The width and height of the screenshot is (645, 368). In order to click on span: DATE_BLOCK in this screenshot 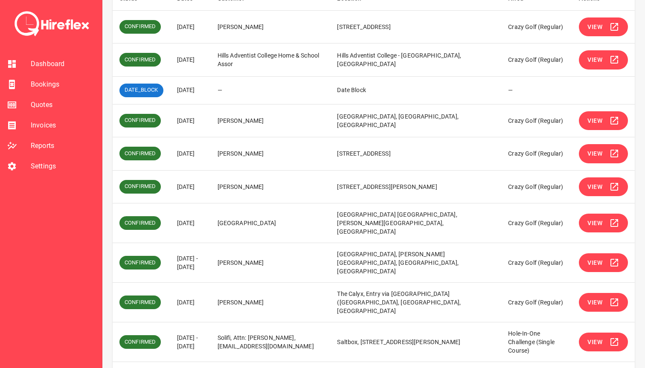, I will do `click(141, 90)`.